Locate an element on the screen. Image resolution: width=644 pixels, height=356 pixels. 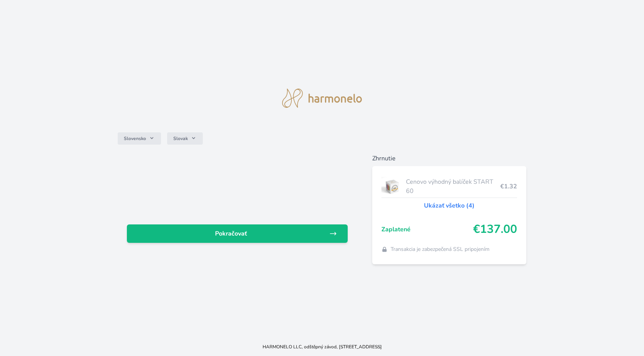
span: Pokračovať is located at coordinates (231, 233).